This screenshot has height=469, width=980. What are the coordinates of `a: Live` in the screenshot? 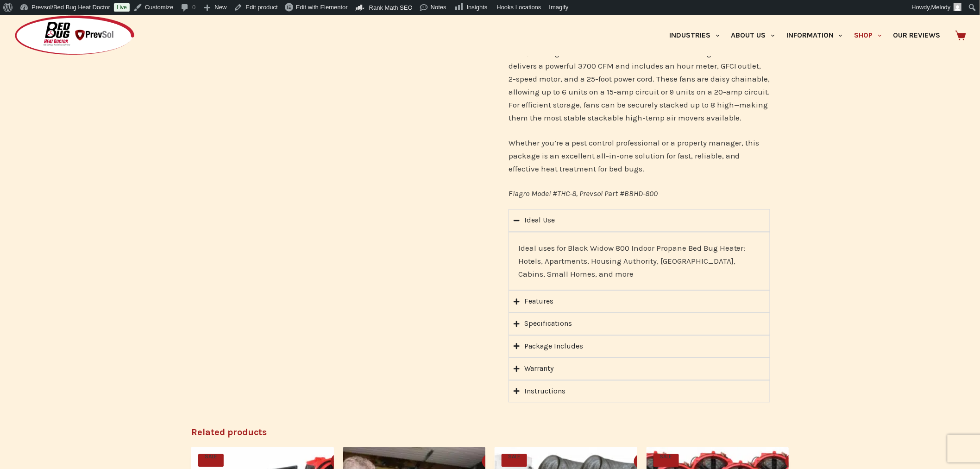 It's located at (122, 7).